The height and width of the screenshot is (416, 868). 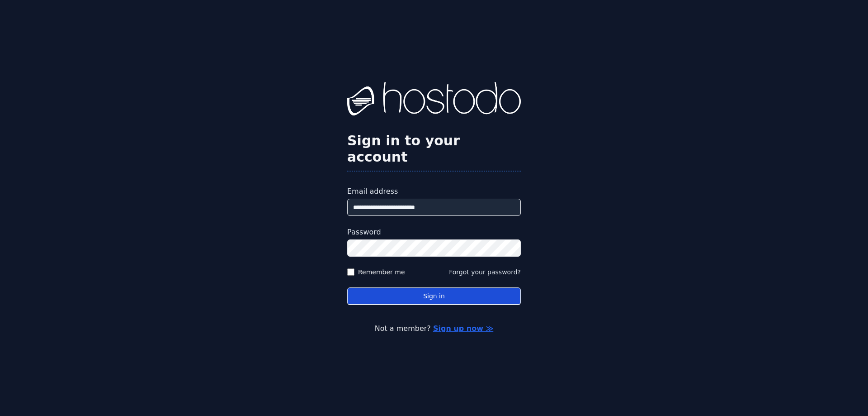 I want to click on button: Forgot your password?, so click(x=485, y=272).